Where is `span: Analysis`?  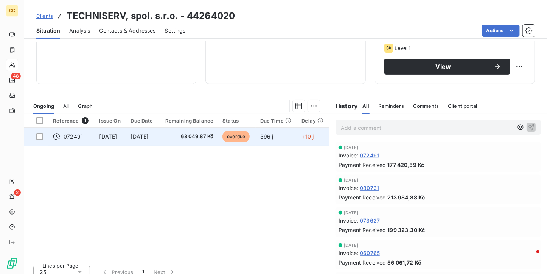
span: Analysis is located at coordinates (79, 31).